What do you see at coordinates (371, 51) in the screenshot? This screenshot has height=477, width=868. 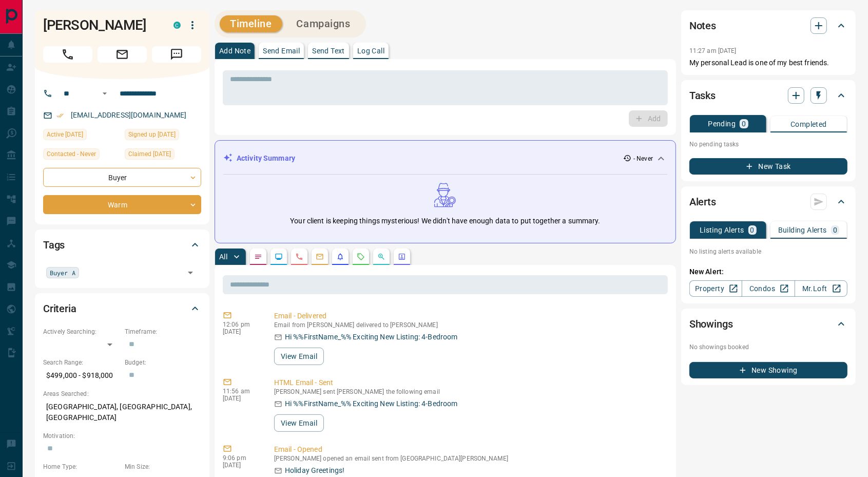 I see `p: Log Call` at bounding box center [371, 51].